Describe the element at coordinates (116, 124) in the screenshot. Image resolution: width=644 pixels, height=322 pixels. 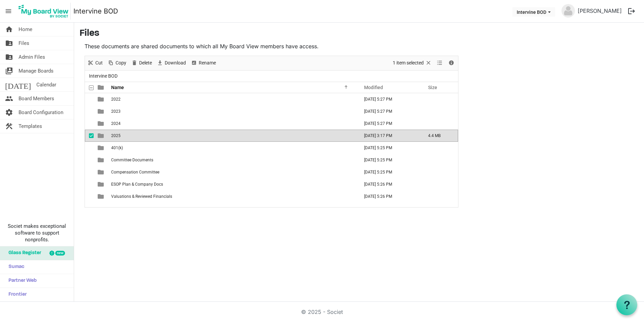
I see `span: 2024` at that location.